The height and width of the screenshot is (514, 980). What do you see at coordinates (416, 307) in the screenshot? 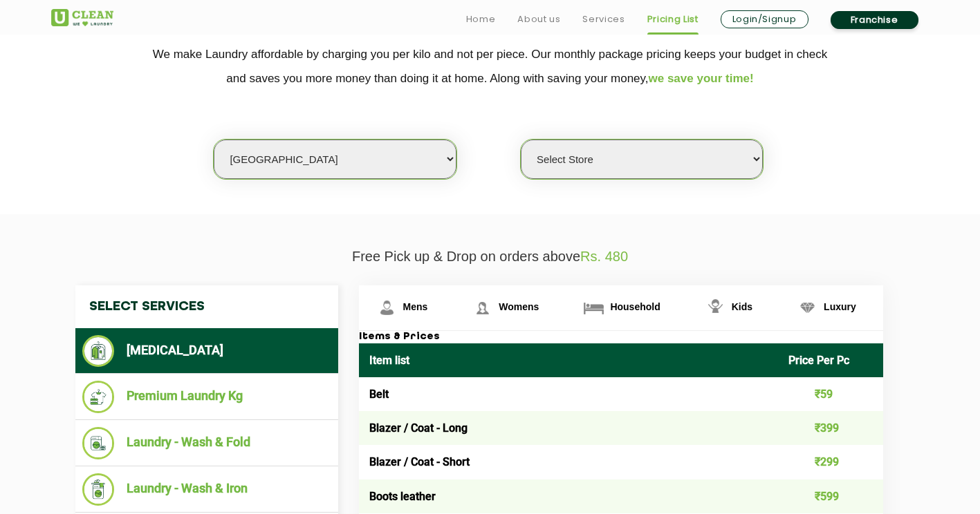
I see `span: Mens` at bounding box center [416, 307].